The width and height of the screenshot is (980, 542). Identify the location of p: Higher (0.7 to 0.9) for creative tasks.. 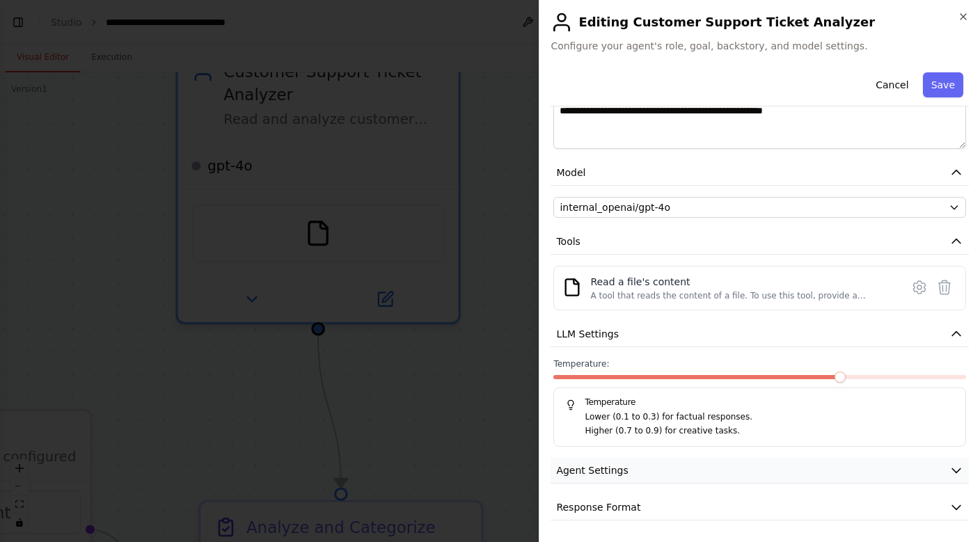
(769, 431).